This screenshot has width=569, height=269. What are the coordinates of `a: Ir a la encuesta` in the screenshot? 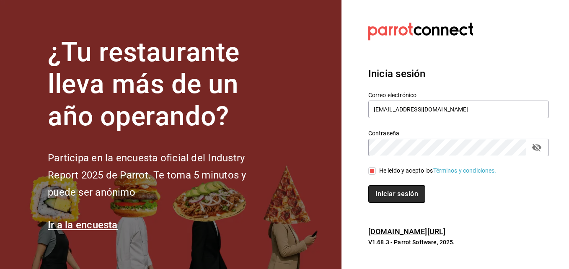 It's located at (82, 225).